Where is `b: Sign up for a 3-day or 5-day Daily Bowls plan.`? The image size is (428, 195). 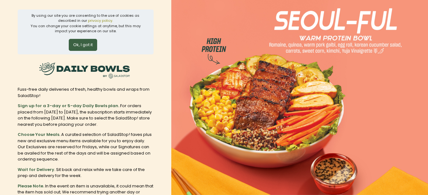
b: Sign up for a 3-day or 5-day Daily Bowls plan. is located at coordinates (68, 105).